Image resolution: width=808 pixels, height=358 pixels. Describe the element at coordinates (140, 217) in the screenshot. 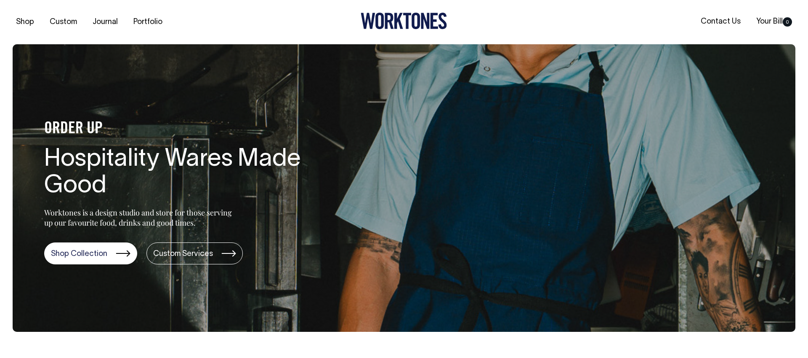

I see `p: Worktones is a design studio and store for those serving up our favourite food, drinks and good t...` at that location.